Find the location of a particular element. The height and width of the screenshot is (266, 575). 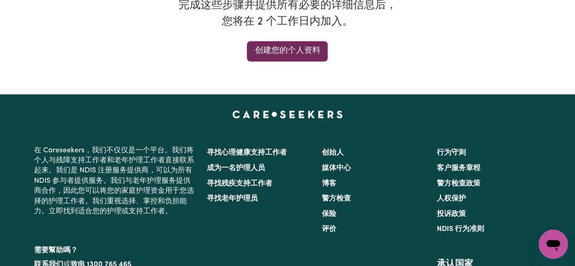

a: 人权保护 is located at coordinates (452, 198).